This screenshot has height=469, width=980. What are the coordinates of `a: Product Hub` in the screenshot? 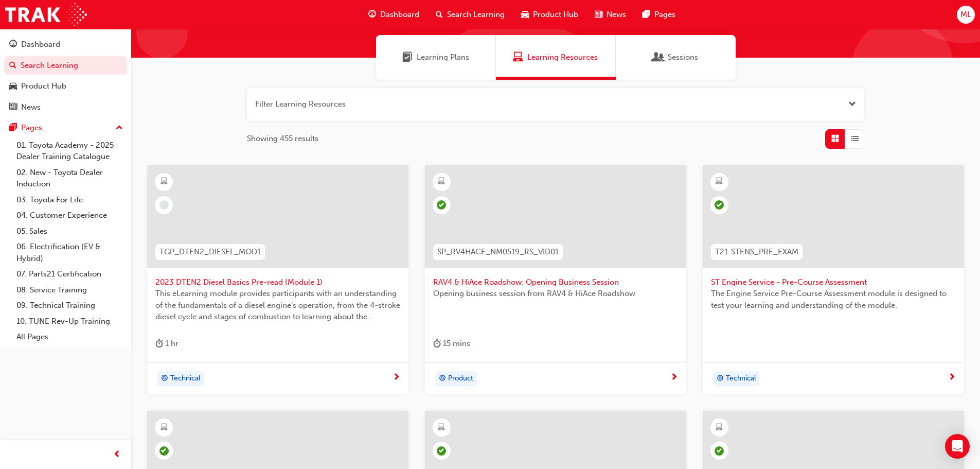 It's located at (66, 86).